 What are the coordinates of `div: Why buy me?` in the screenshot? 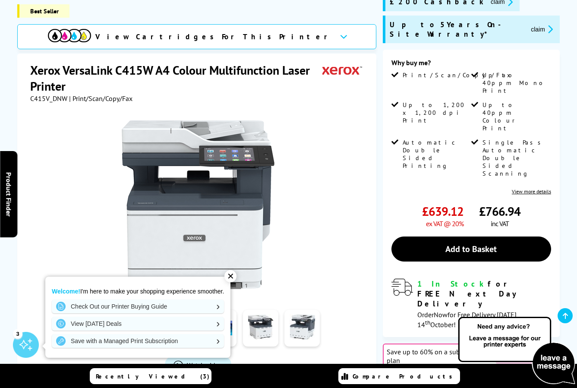 It's located at (471, 65).